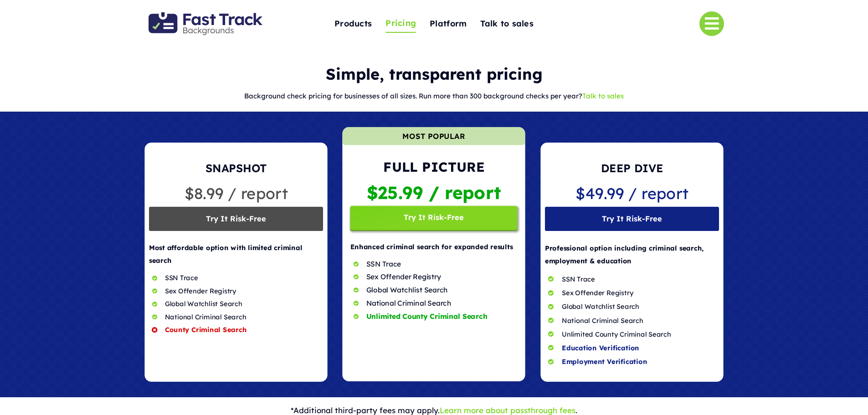 The image size is (868, 415). I want to click on a: Pricing, so click(401, 24).